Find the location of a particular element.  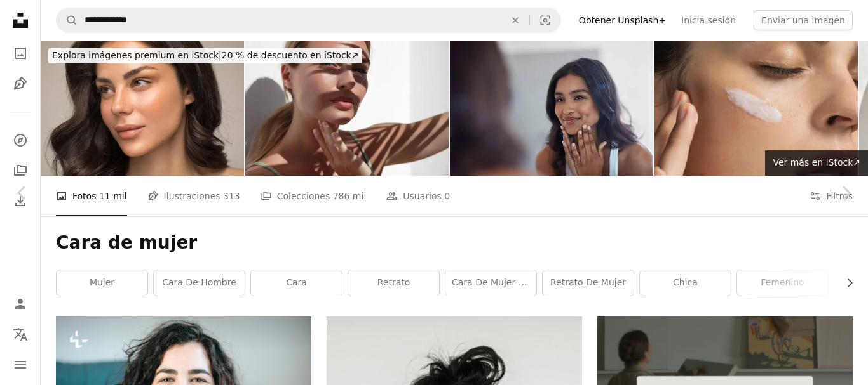

span: Explora imágenes premium en iStock | is located at coordinates (137, 55).